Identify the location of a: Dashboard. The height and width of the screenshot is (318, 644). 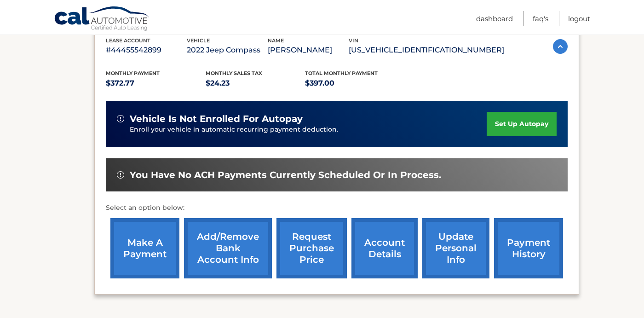
(494, 18).